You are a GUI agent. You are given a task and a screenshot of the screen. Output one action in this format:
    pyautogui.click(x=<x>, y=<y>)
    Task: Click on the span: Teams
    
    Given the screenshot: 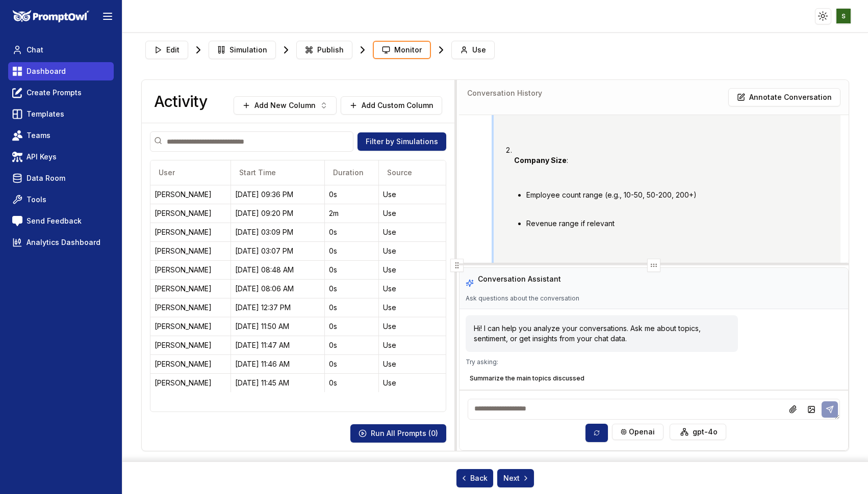 What is the action you would take?
    pyautogui.click(x=39, y=136)
    